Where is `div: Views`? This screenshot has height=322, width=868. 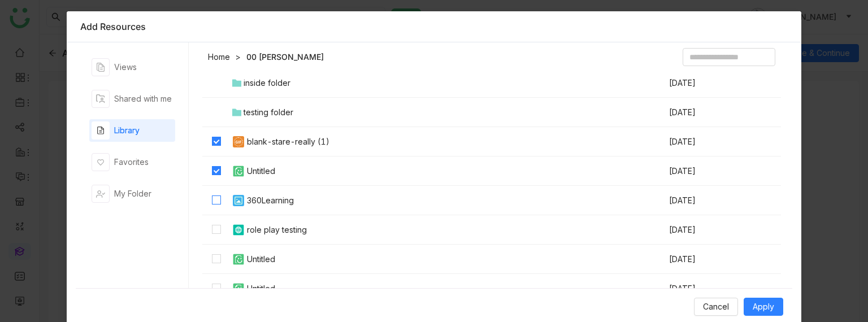 div: Views is located at coordinates (126, 67).